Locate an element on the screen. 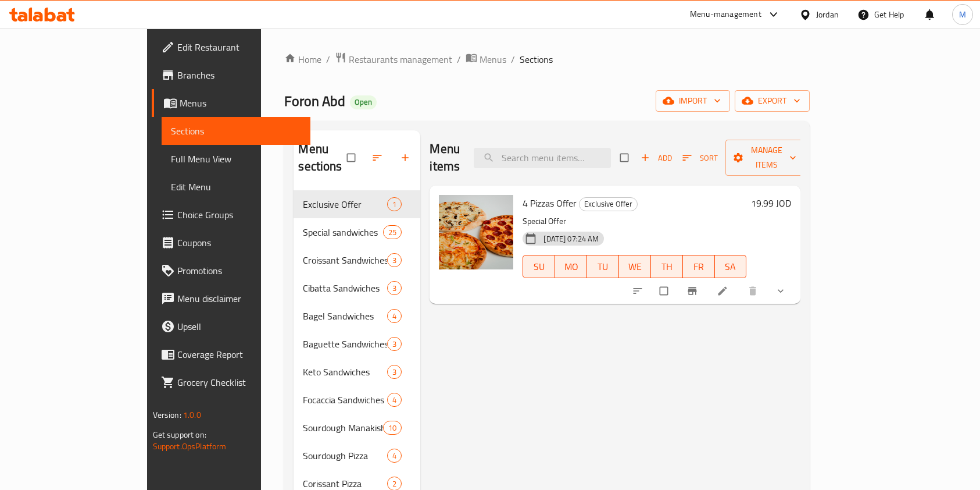  div: Menu-management is located at coordinates (726, 15).